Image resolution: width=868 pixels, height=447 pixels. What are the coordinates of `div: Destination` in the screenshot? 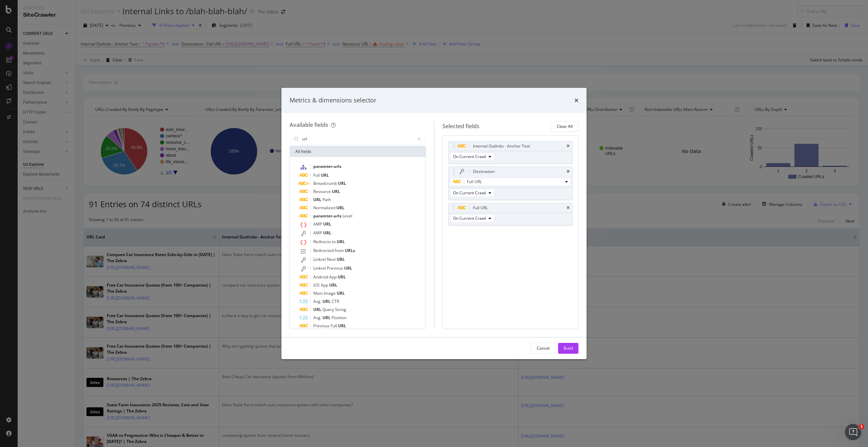 It's located at (484, 172).